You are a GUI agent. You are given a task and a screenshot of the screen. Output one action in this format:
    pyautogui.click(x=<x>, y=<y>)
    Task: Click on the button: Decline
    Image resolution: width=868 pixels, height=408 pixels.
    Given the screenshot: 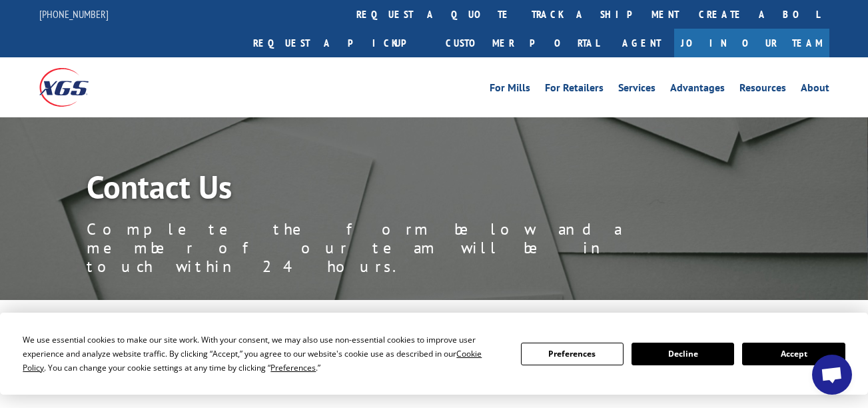 What is the action you would take?
    pyautogui.click(x=682, y=354)
    